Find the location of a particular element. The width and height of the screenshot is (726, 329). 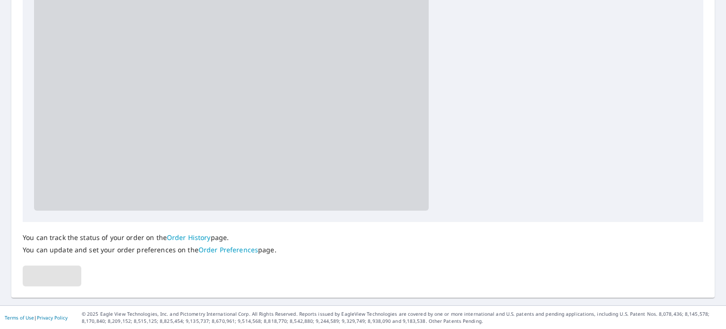

a: Privacy Policy is located at coordinates (52, 317).